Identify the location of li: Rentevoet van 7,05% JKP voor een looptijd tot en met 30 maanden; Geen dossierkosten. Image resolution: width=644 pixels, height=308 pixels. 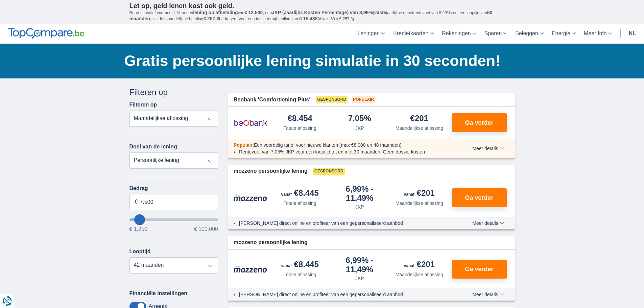
(343, 152).